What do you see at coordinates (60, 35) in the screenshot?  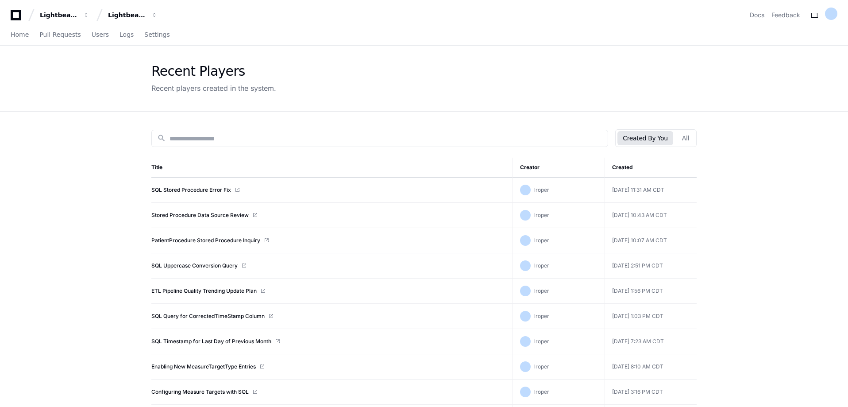 I see `span: Pull Requests` at bounding box center [60, 35].